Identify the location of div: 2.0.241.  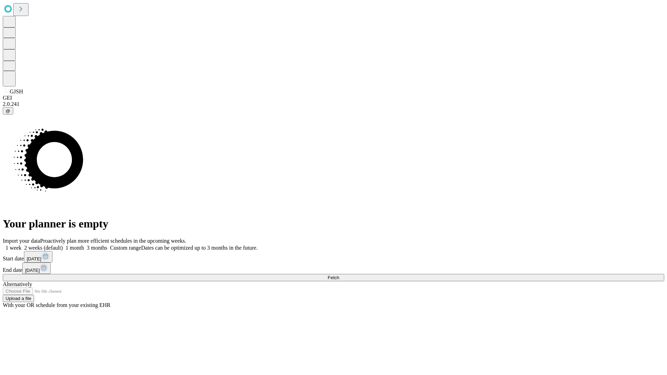
(334, 104).